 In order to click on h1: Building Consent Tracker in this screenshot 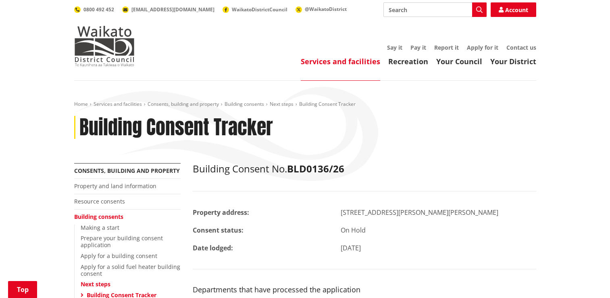, I will do `click(176, 127)`.